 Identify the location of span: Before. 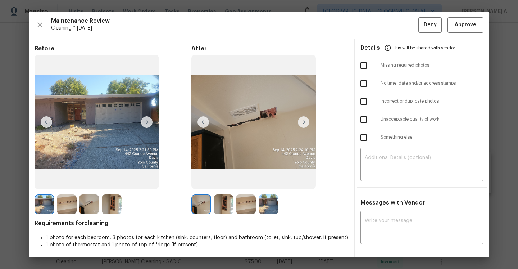
(113, 49).